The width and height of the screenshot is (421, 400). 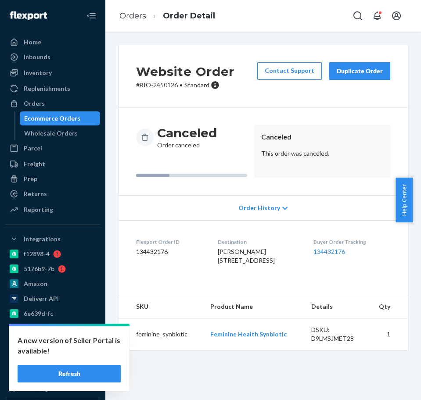 I want to click on div: 6e639d-fc, so click(x=38, y=314).